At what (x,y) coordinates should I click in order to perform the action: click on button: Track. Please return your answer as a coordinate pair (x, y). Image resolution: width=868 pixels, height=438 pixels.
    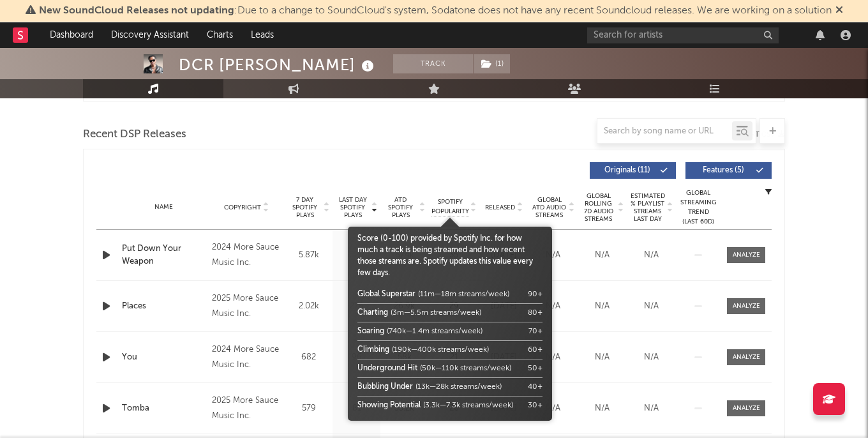
    Looking at the image, I should click on (433, 64).